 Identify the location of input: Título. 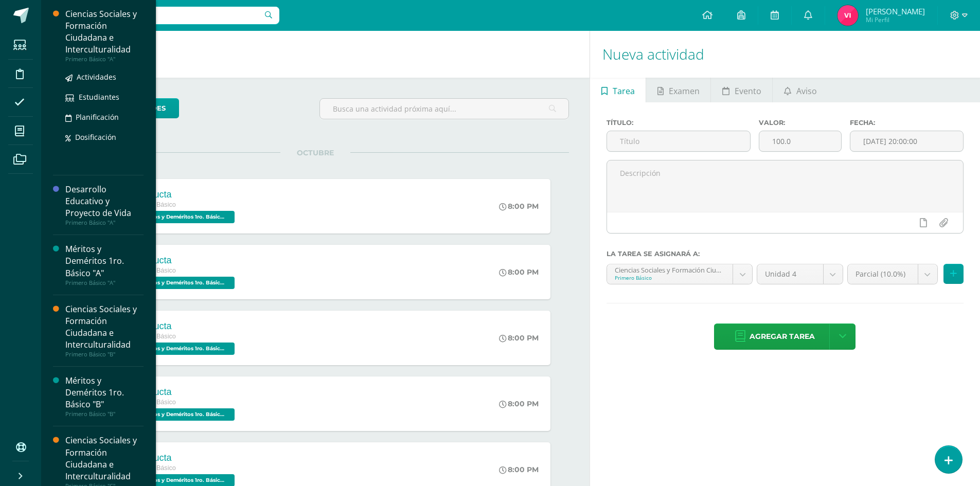
(678, 140).